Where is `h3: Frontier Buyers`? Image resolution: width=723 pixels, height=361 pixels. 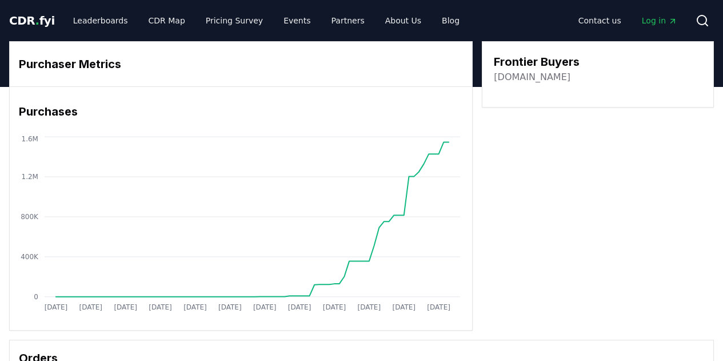
h3: Frontier Buyers is located at coordinates (537, 62).